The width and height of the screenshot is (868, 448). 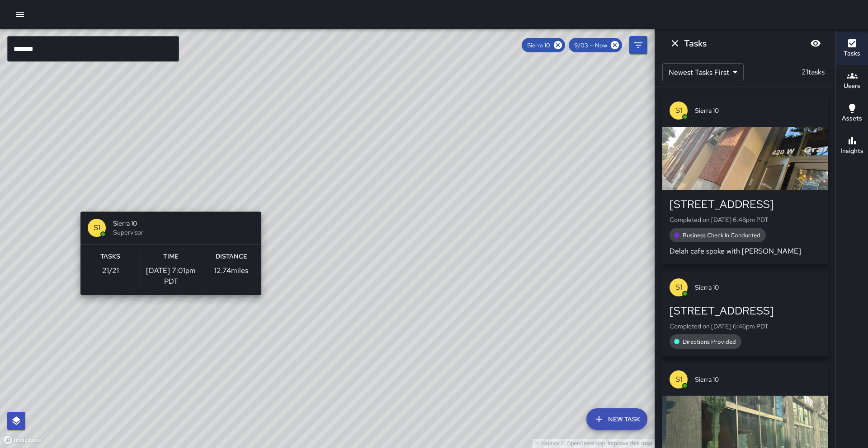 What do you see at coordinates (171, 257) in the screenshot?
I see `h6: Time` at bounding box center [171, 257].